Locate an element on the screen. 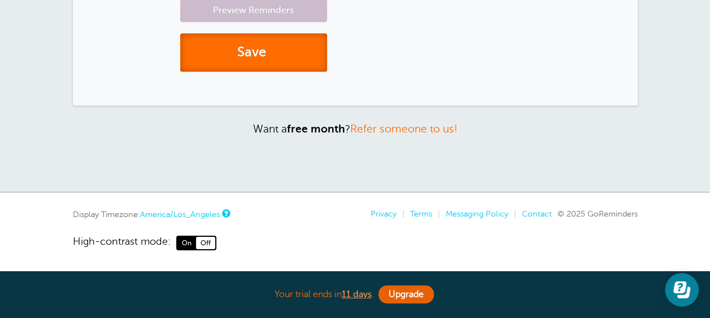 The height and width of the screenshot is (318, 710). span: © 2025 GoReminders is located at coordinates (597, 214).